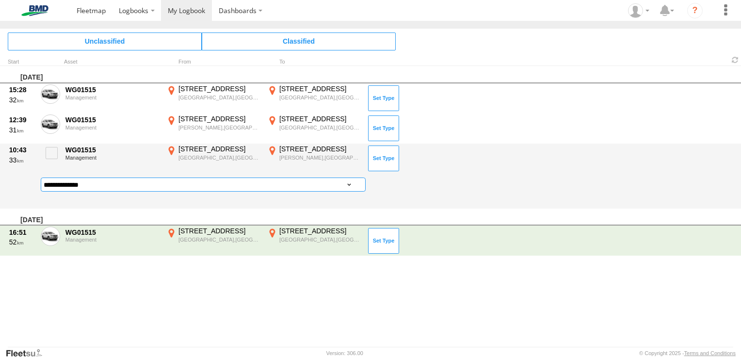 The image size is (741, 358). What do you see at coordinates (22, 62) in the screenshot?
I see `div: Click to Sort` at bounding box center [22, 62].